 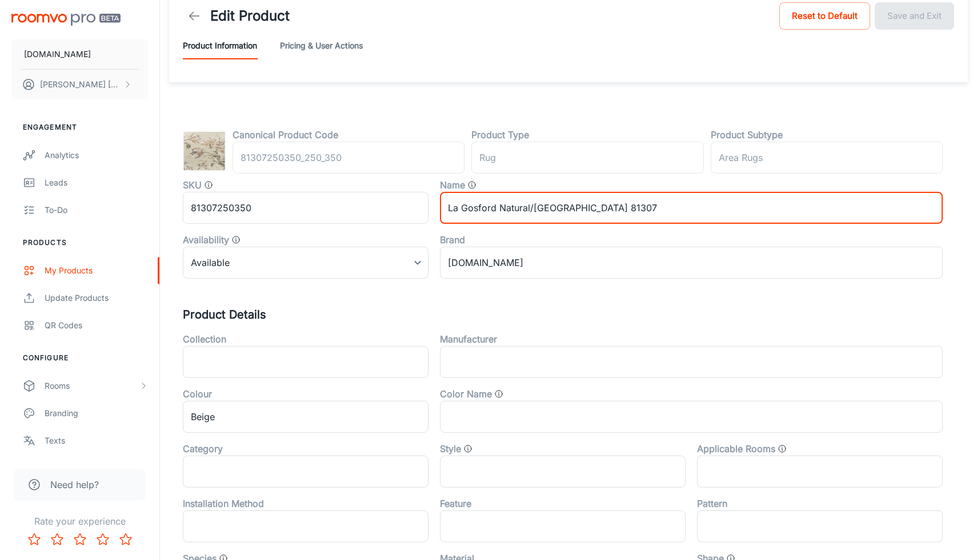 I want to click on button: Reset to Default, so click(x=824, y=16).